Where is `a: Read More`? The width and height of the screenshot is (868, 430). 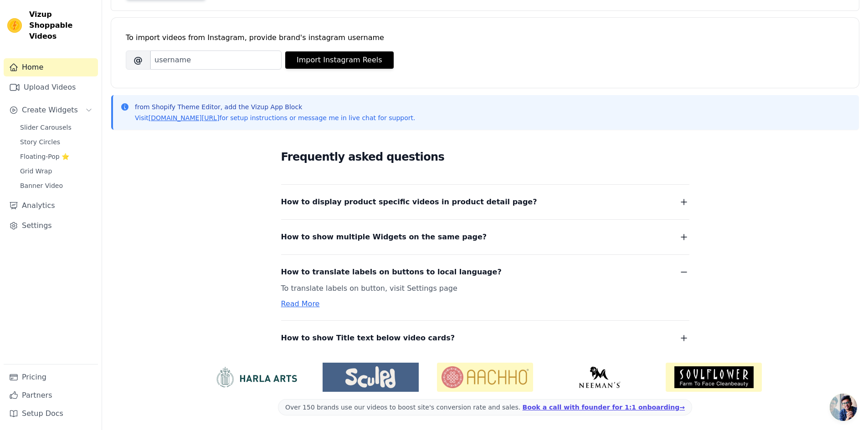 a: Read More is located at coordinates (300, 304).